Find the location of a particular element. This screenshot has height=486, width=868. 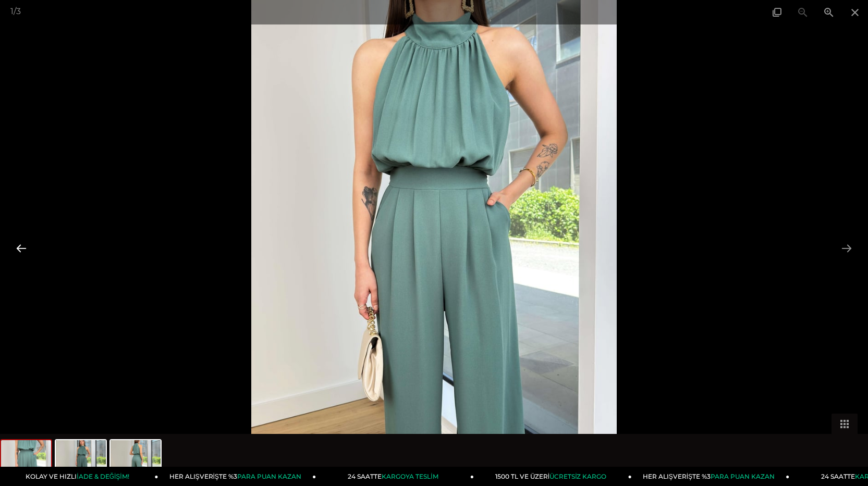

img: jiri-tulum-24y574-5d4d4c.jpg is located at coordinates (26, 460).